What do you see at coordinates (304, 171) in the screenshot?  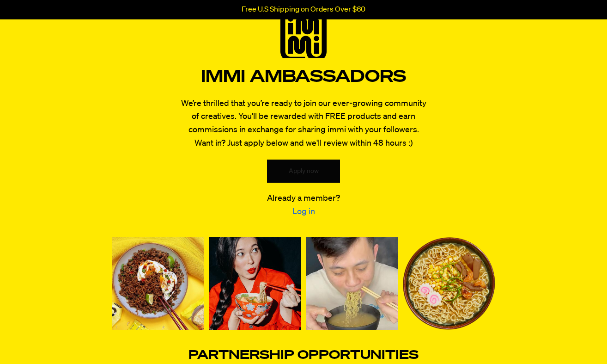 I see `a: Apply now` at bounding box center [304, 171].